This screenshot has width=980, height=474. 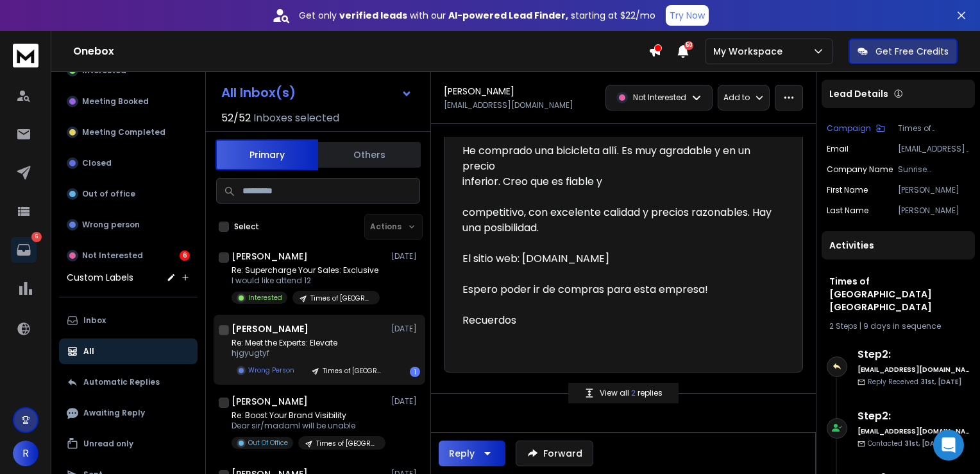 What do you see at coordinates (268, 442) in the screenshot?
I see `p: Out Of Office` at bounding box center [268, 442].